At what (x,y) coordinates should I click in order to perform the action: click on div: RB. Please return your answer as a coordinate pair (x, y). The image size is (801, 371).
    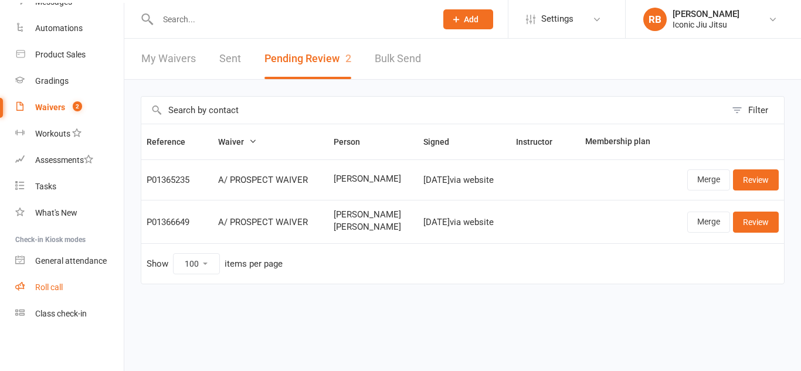
    Looking at the image, I should click on (655, 19).